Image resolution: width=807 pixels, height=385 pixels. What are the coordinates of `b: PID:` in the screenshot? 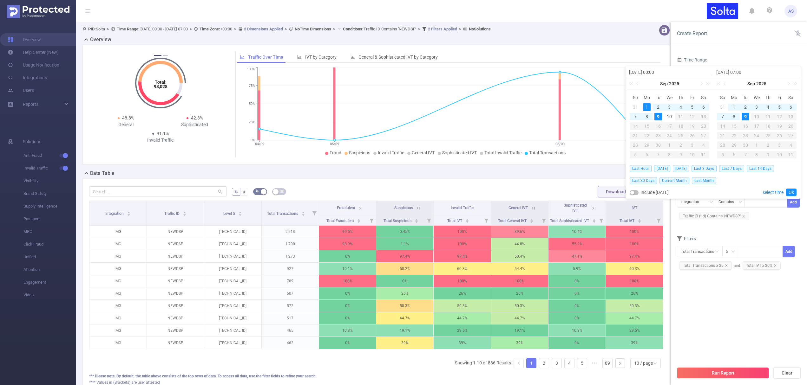 It's located at (92, 29).